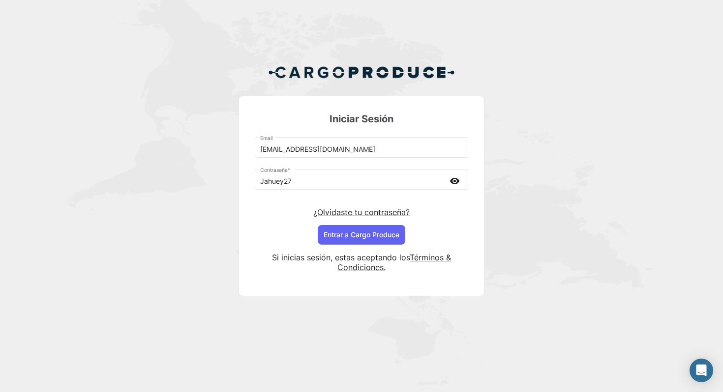 The width and height of the screenshot is (723, 392). Describe the element at coordinates (341, 258) in the screenshot. I see `span: Si inicias sesión, estas aceptando los` at that location.